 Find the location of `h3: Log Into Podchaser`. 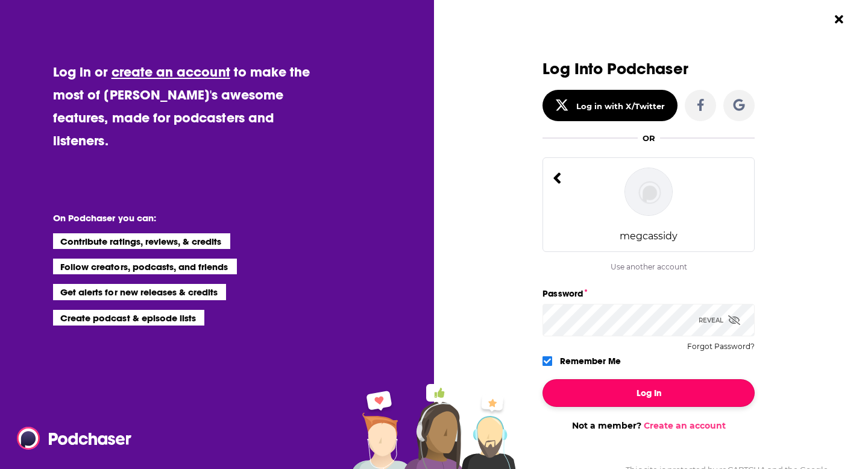

h3: Log Into Podchaser is located at coordinates (648, 69).